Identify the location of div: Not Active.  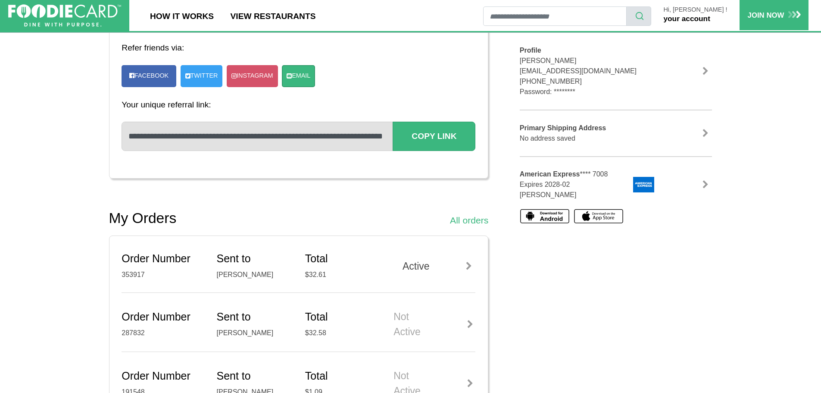
(434, 324).